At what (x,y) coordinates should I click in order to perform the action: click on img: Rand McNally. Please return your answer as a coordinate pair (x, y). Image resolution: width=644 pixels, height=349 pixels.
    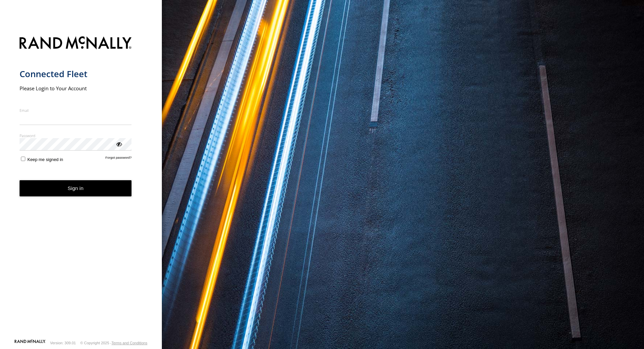
    Looking at the image, I should click on (76, 43).